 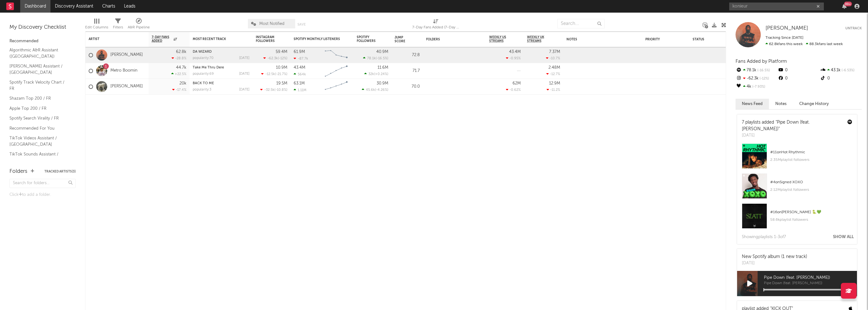 I want to click on span: Most Notified, so click(x=272, y=24).